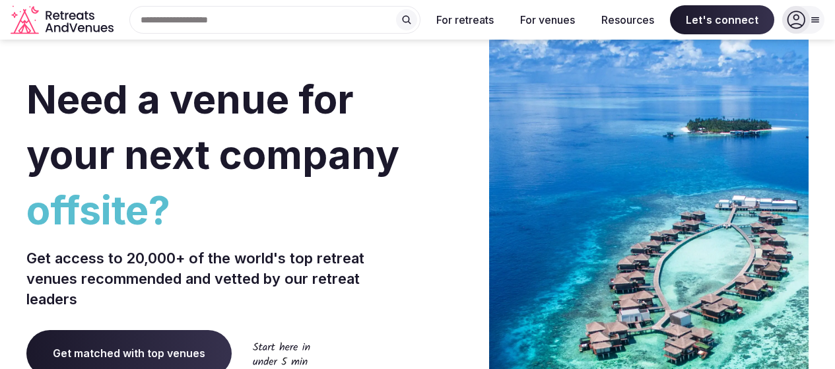  I want to click on img: Start here in under 5 min, so click(281, 353).